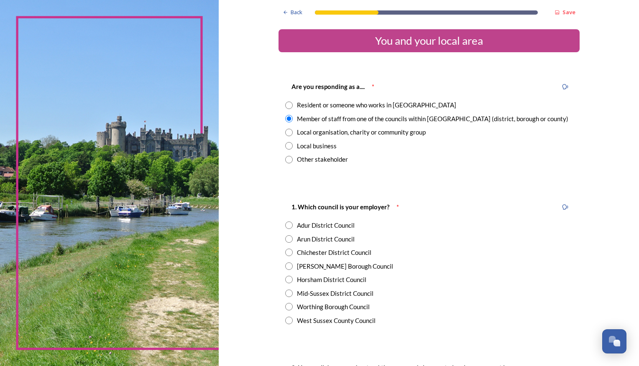 The height and width of the screenshot is (366, 639). Describe the element at coordinates (317, 146) in the screenshot. I see `div: Local business` at that location.